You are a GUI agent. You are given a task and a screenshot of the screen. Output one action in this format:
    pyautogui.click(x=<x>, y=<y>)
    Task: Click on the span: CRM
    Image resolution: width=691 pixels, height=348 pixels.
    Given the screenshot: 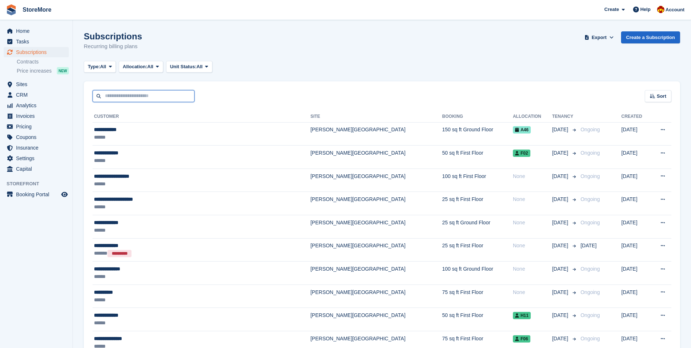 What is the action you would take?
    pyautogui.click(x=38, y=95)
    